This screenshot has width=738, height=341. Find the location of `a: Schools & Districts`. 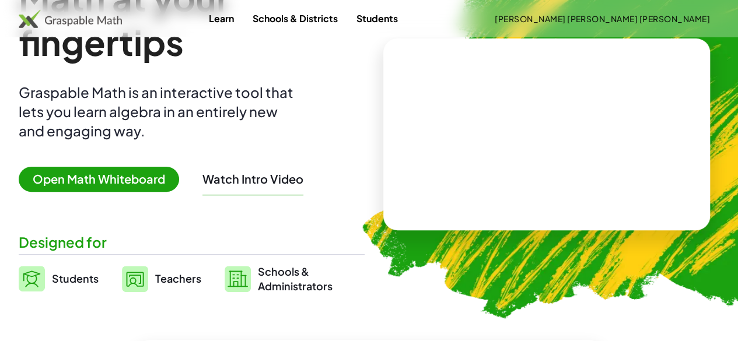

a: Schools & Districts is located at coordinates (295, 18).